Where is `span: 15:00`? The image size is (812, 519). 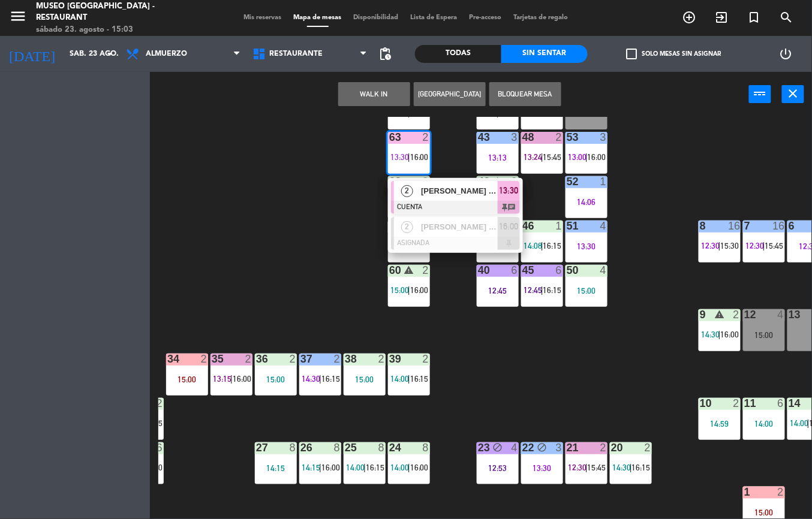 span: 15:00 is located at coordinates (399, 290).